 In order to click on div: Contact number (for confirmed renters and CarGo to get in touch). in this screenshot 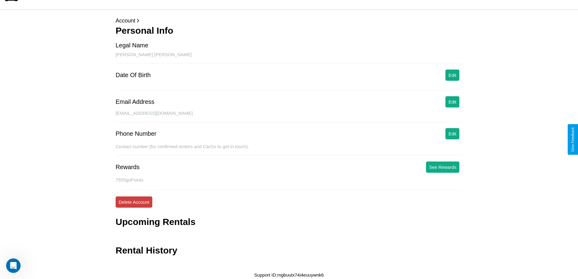, I will do `click(289, 150)`.